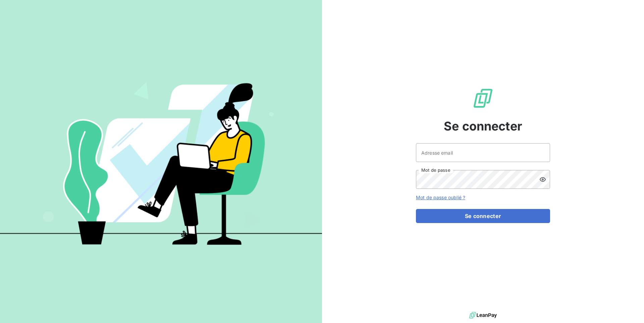 This screenshot has width=644, height=323. I want to click on a: Mot de passe oublié ?, so click(440, 197).